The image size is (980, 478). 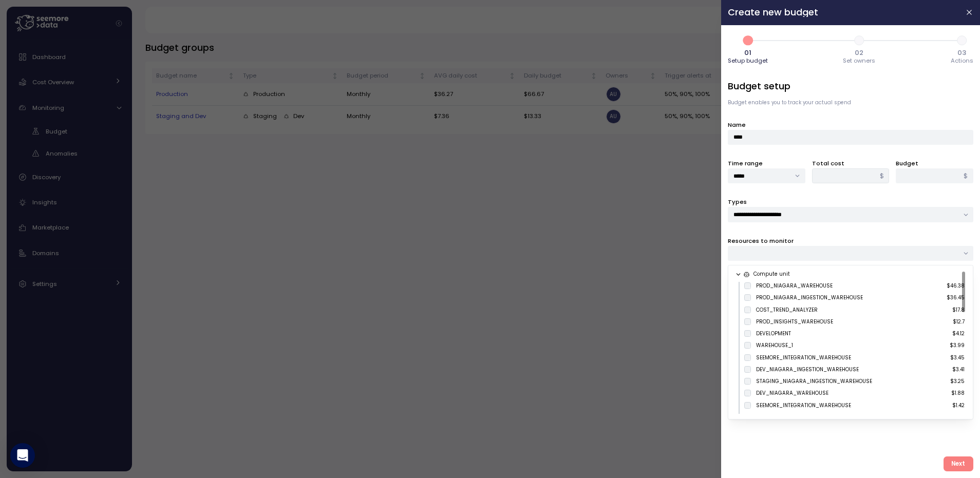 I want to click on span: Actions, so click(x=962, y=61).